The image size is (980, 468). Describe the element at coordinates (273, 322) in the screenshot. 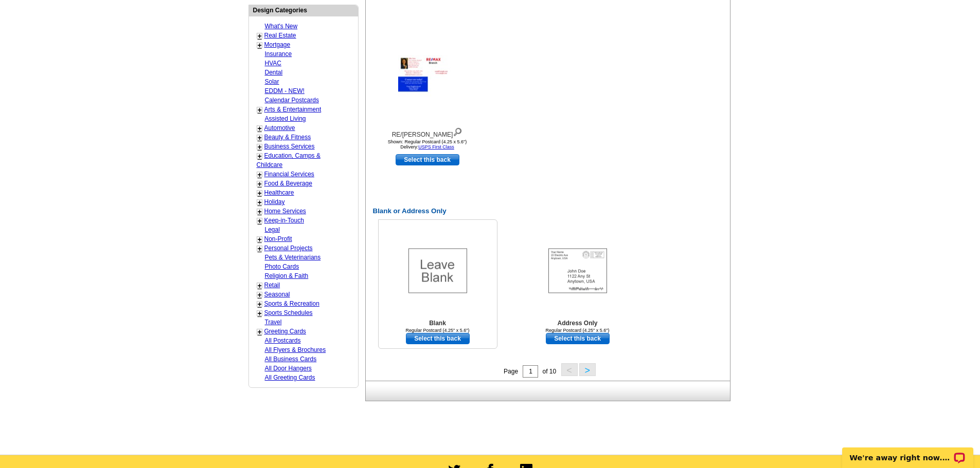

I see `a: Travel` at that location.